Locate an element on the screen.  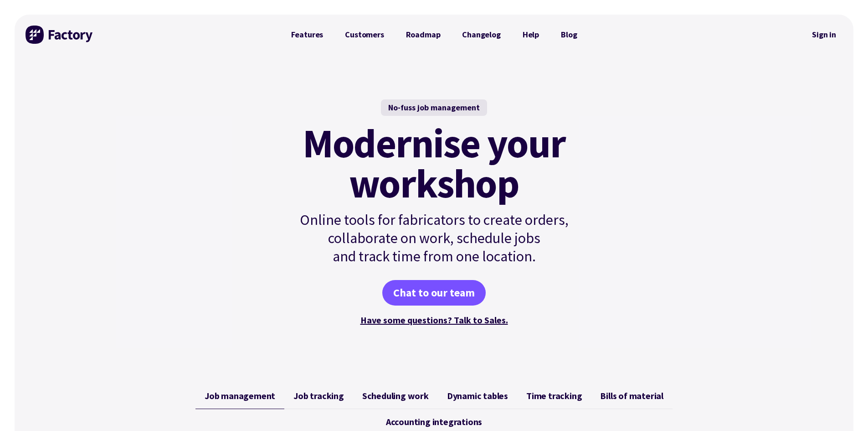
span: Dynamic tables is located at coordinates (477, 396).